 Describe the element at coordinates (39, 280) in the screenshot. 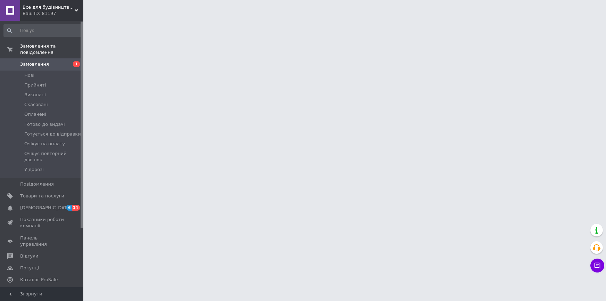

I see `span: Каталог ProSale` at that location.